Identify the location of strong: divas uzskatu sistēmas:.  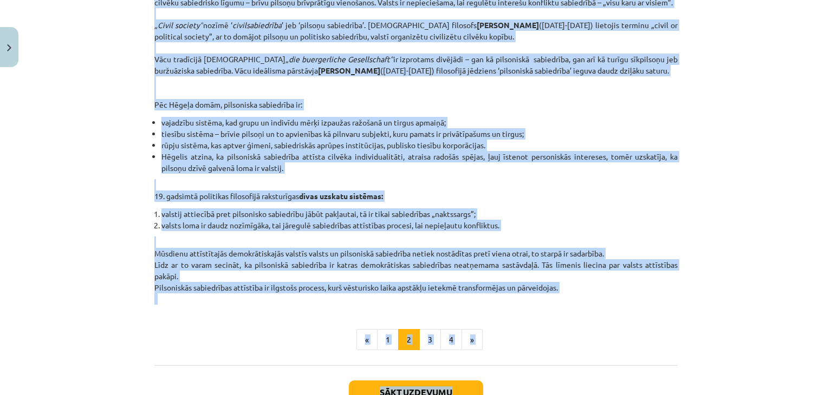
(341, 196).